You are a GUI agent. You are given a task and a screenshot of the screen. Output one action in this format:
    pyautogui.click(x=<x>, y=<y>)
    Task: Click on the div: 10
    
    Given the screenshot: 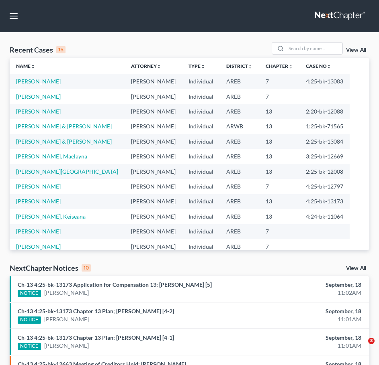 What is the action you would take?
    pyautogui.click(x=86, y=268)
    